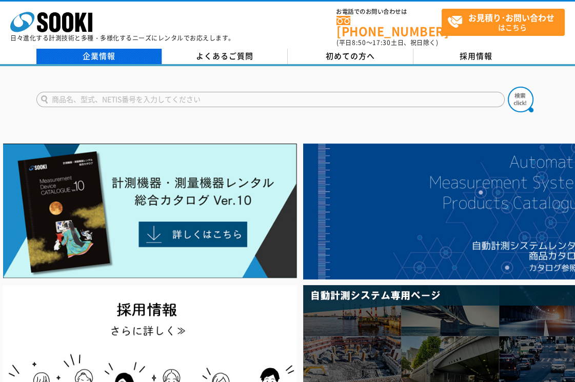 This screenshot has height=382, width=575. What do you see at coordinates (503, 22) in the screenshot?
I see `a: お見積り･お問い合わせはこちら` at bounding box center [503, 22].